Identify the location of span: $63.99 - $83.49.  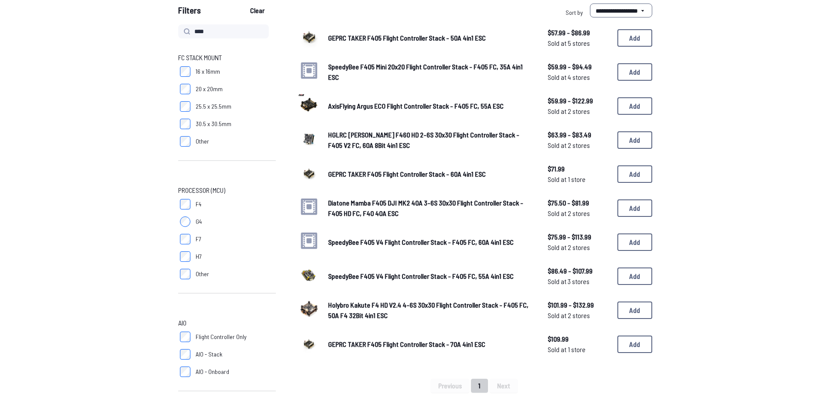
(579, 135).